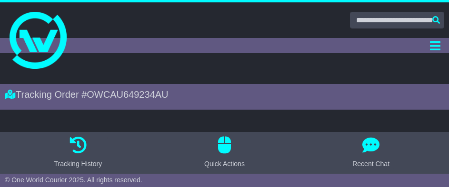 This screenshot has width=449, height=187. I want to click on span: OWCAU649234AU, so click(127, 95).